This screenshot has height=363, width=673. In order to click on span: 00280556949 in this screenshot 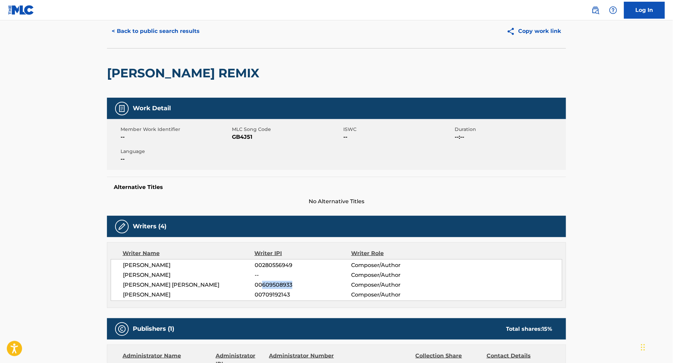, I will do `click(303, 265)`.